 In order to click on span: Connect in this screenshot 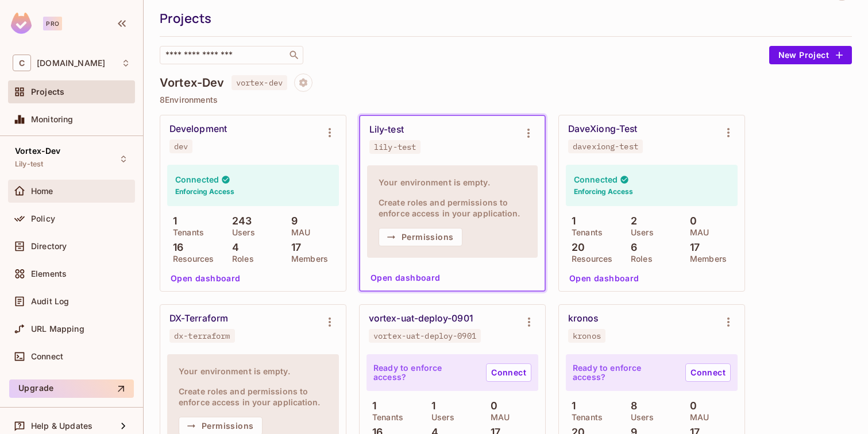, I will do `click(47, 357)`.